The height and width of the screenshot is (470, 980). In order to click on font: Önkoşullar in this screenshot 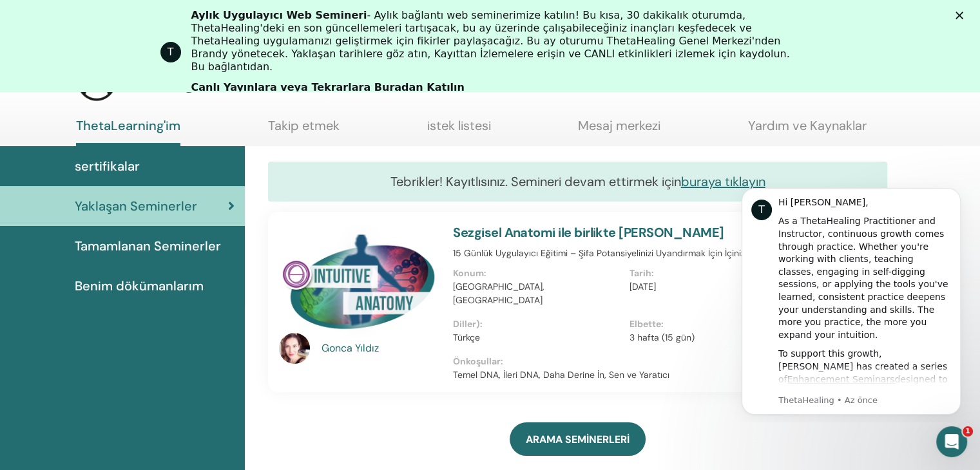, I will do `click(477, 361)`.